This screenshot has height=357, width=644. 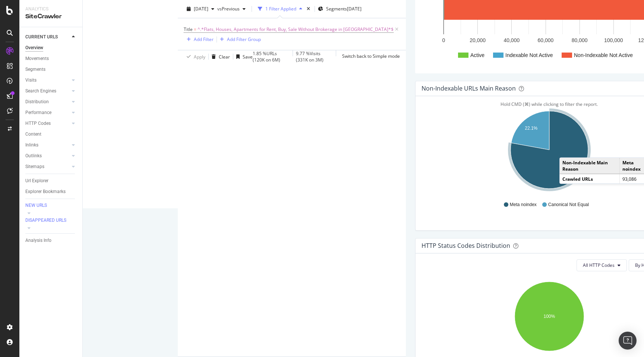 What do you see at coordinates (51, 69) in the screenshot?
I see `a: Segments` at bounding box center [51, 69].